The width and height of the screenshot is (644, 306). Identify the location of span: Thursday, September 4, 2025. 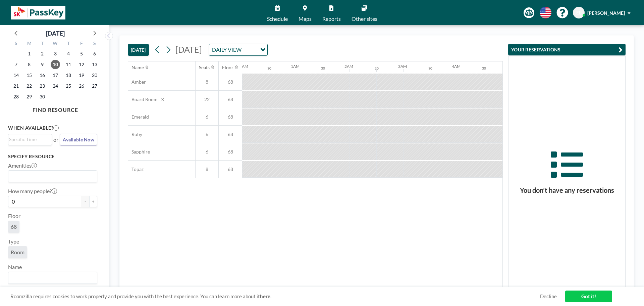
(68, 54).